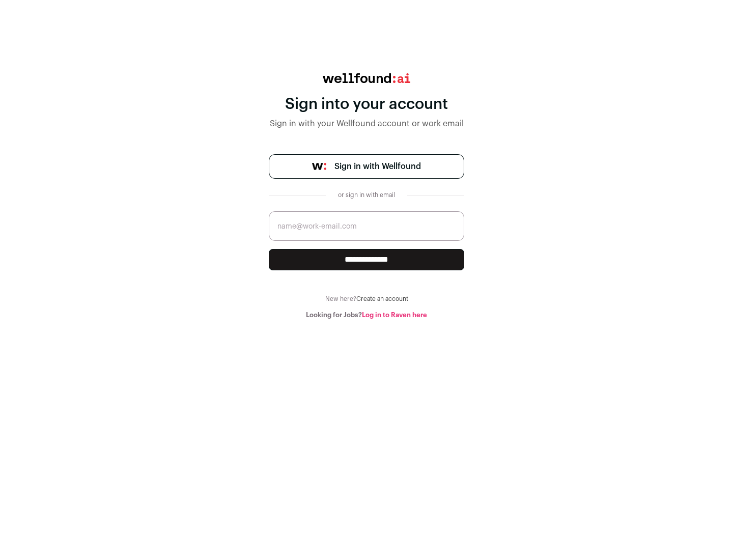  What do you see at coordinates (367, 226) in the screenshot?
I see `input: name@work-email.com` at bounding box center [367, 226].